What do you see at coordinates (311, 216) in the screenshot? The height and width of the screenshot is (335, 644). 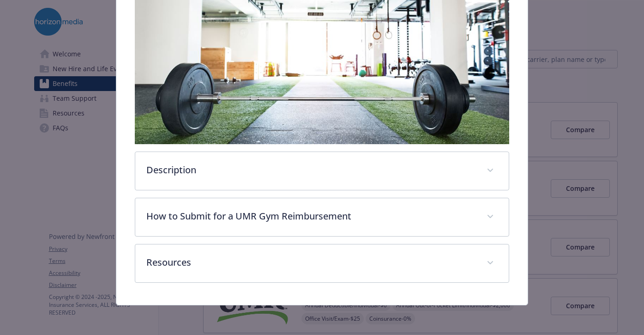 I see `p: How to Submit for a UMR Gym Reimbursement` at bounding box center [311, 216].